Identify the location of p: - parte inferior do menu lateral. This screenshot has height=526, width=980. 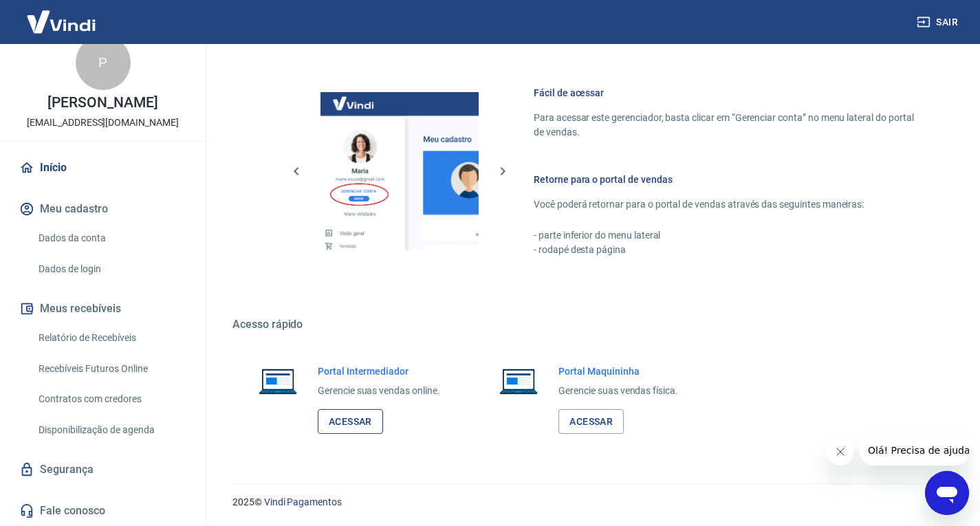
(723, 235).